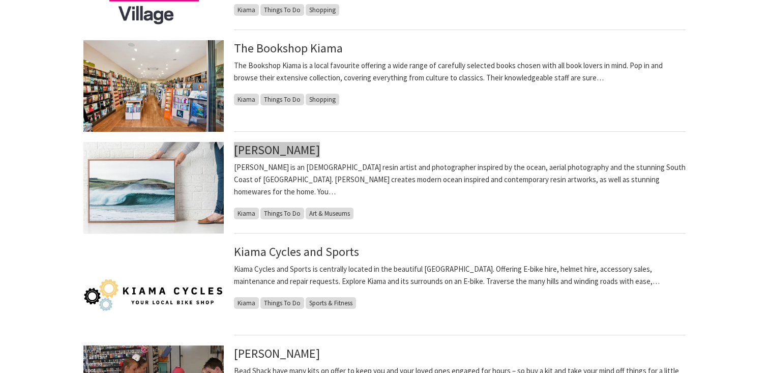  I want to click on span: Sports & Fitness, so click(330, 303).